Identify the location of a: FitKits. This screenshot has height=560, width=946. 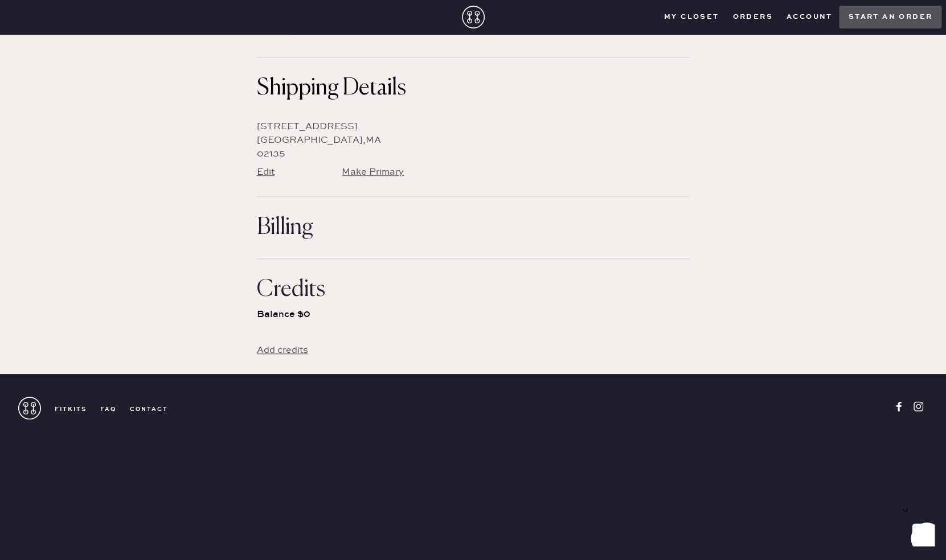
(63, 409).